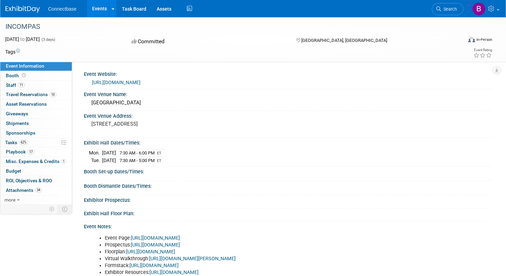 The height and width of the screenshot is (276, 506). I want to click on li: Prospectus:, so click(257, 245).